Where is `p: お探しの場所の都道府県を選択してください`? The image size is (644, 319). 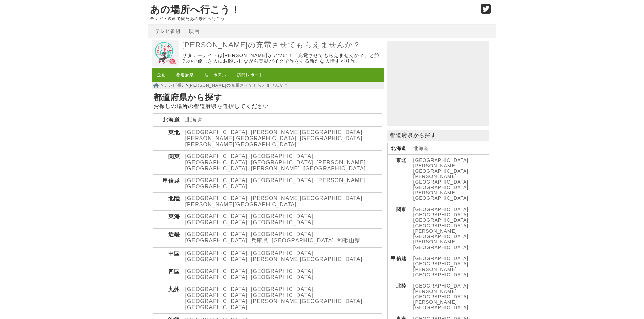
p: お探しの場所の都道府県を選択してください is located at coordinates (268, 106).